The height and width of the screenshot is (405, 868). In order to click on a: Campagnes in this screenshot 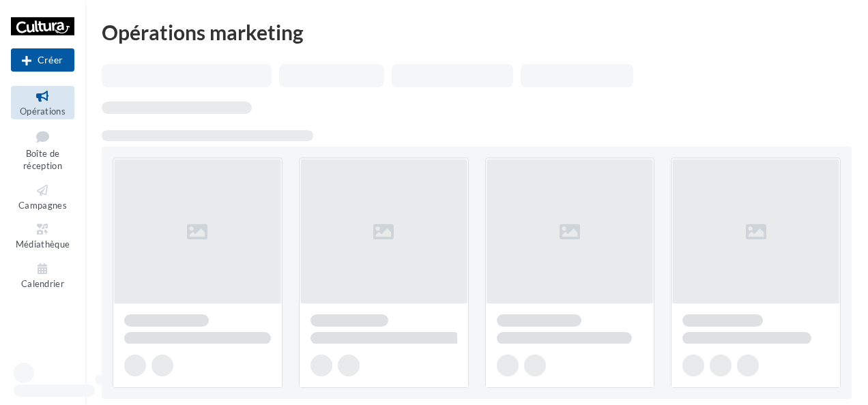, I will do `click(42, 197)`.